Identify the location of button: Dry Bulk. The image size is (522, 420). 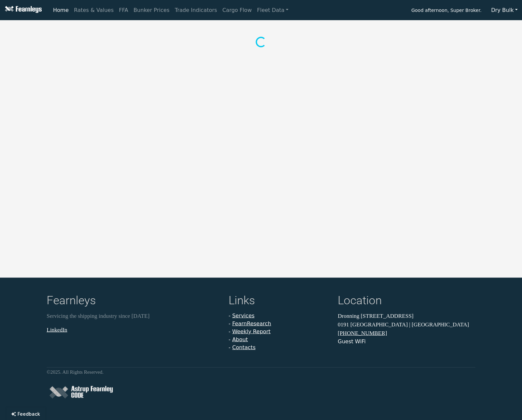
(505, 10).